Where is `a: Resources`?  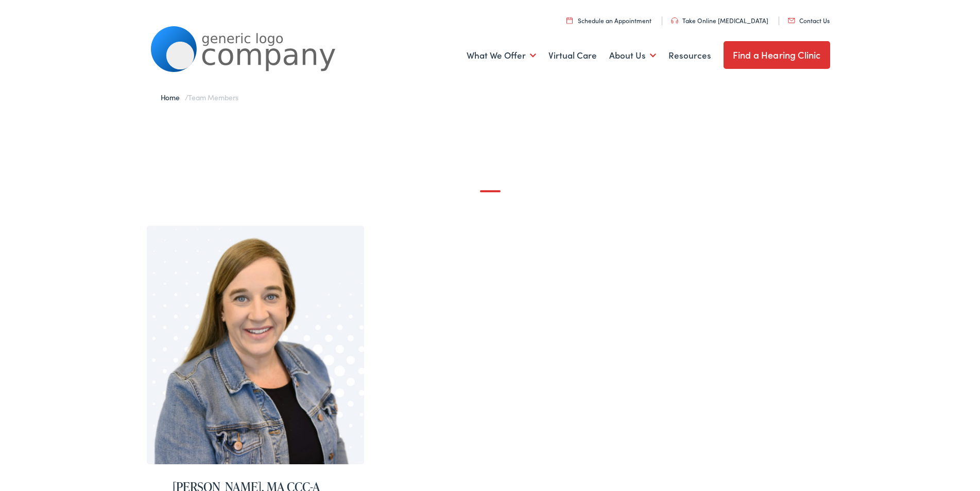 a: Resources is located at coordinates (689, 55).